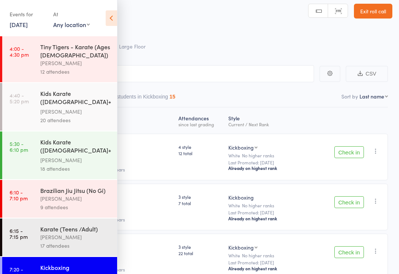 Image resolution: width=399 pixels, height=274 pixels. I want to click on div: Karate (Teens /Adult), so click(75, 229).